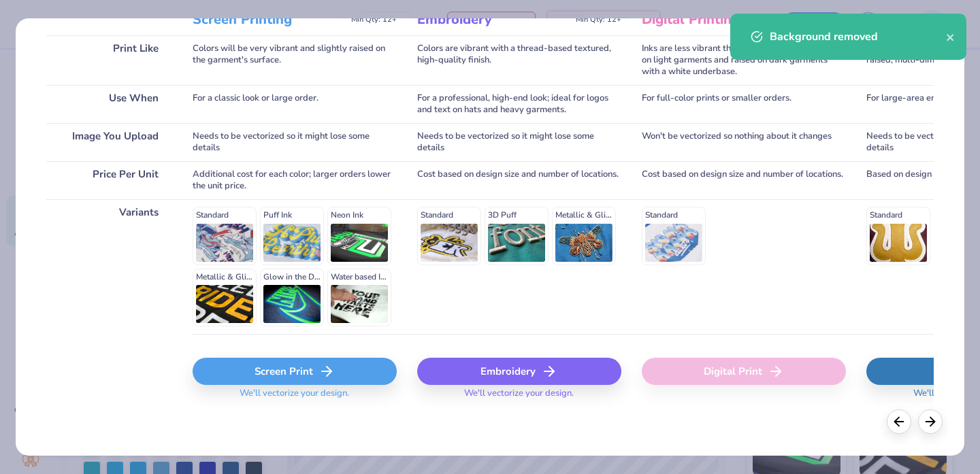  What do you see at coordinates (519, 104) in the screenshot?
I see `div: For a professional, high-end look; ideal for logos and text on hats and heavy garments.` at bounding box center [519, 104].